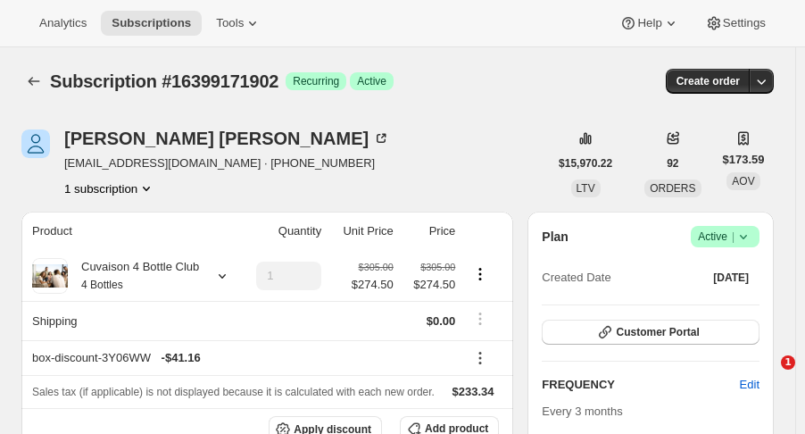  I want to click on button: Shipping actions, so click(480, 318).